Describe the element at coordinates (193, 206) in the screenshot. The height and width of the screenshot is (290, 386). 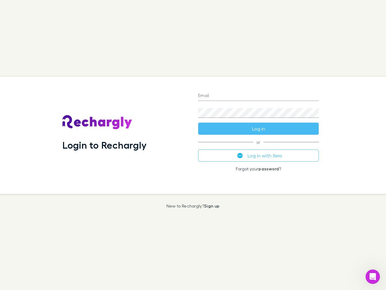
I see `p: New to Rechargly?` at that location.